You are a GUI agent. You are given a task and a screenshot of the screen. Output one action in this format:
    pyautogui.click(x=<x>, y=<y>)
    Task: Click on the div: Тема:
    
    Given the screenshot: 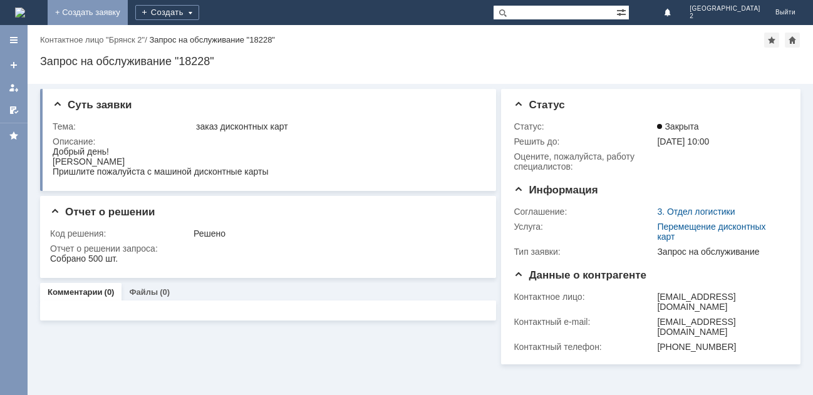 What is the action you would take?
    pyautogui.click(x=123, y=127)
    